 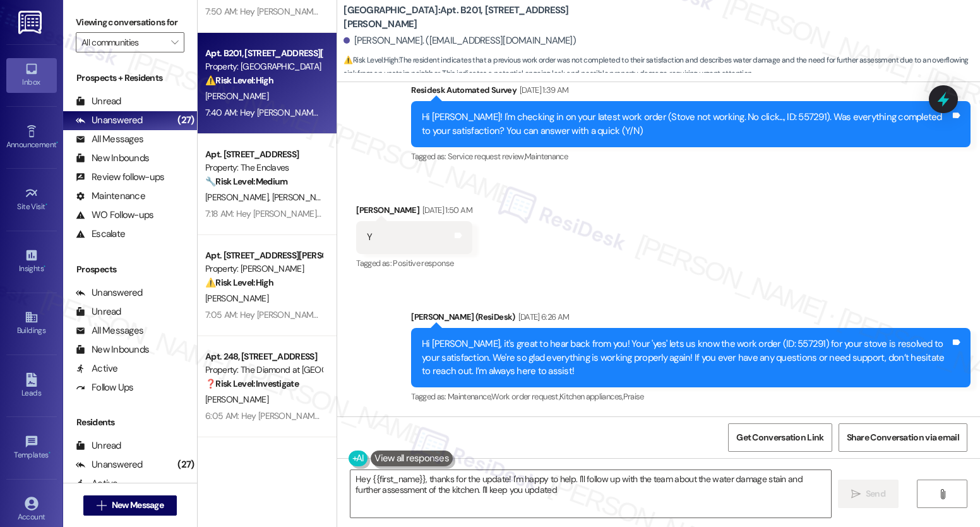 What do you see at coordinates (31, 75) in the screenshot?
I see `a: Inbox` at bounding box center [31, 75].